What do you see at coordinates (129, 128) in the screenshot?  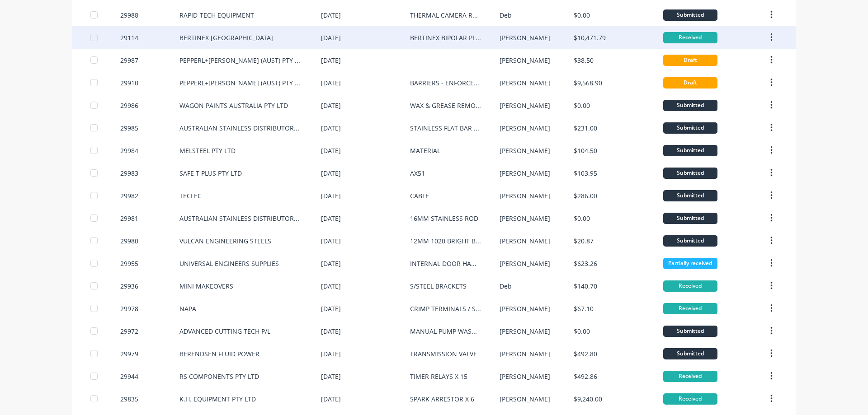 I see `div: 29985` at bounding box center [129, 128].